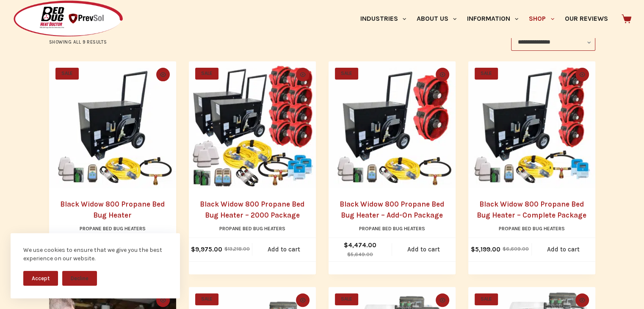 The image size is (644, 309). What do you see at coordinates (207, 249) in the screenshot?
I see `bdi: 9,975.00` at bounding box center [207, 249].